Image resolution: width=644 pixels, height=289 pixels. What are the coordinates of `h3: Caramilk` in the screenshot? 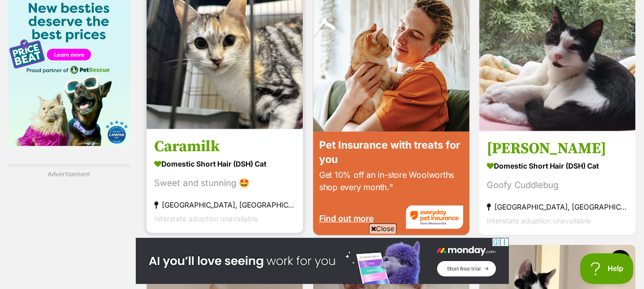 It's located at (225, 147).